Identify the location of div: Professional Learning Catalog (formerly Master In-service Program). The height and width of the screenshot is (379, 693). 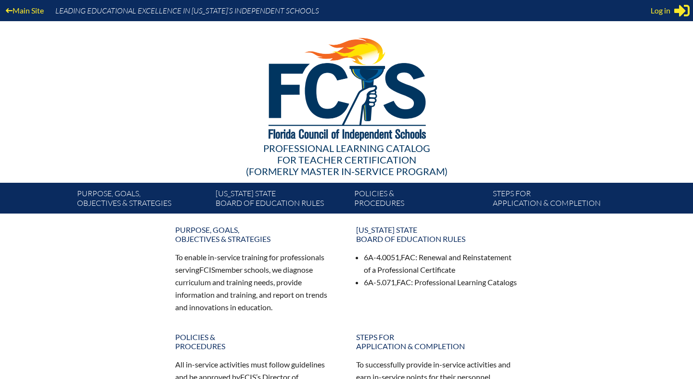
(347, 160).